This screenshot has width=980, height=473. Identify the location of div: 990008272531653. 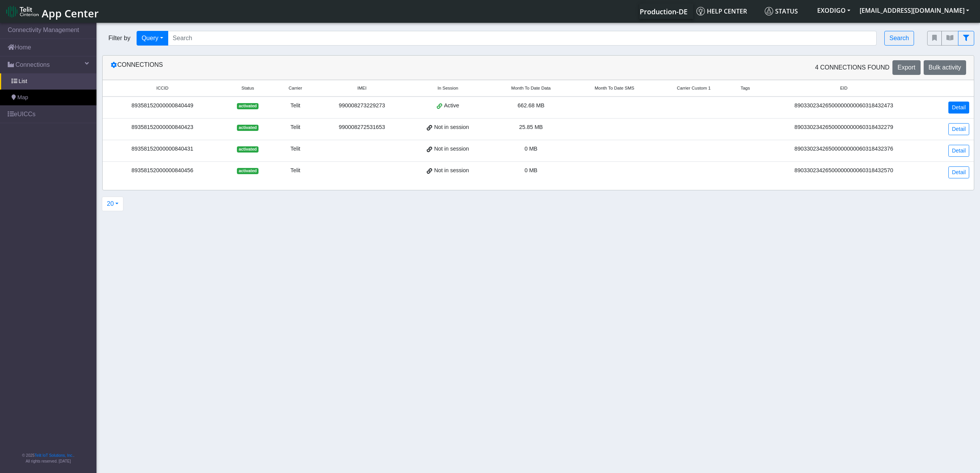
(362, 128).